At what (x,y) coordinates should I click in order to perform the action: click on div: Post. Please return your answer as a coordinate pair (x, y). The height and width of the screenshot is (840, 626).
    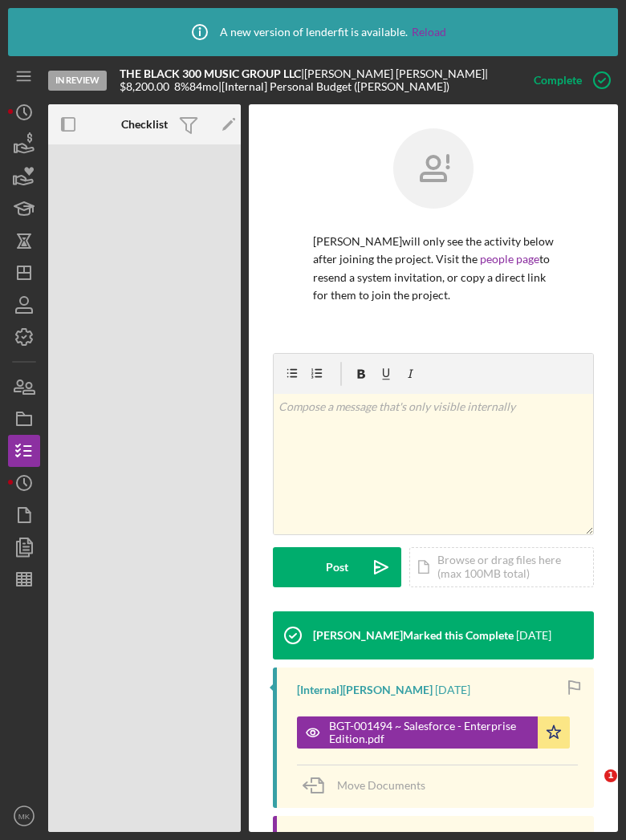
    Looking at the image, I should click on (337, 567).